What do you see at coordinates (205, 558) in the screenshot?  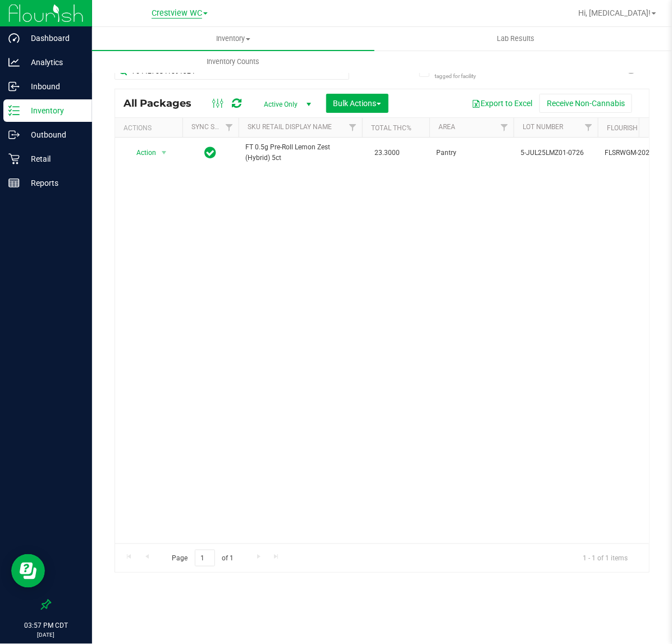 I see `input: 1` at bounding box center [205, 558].